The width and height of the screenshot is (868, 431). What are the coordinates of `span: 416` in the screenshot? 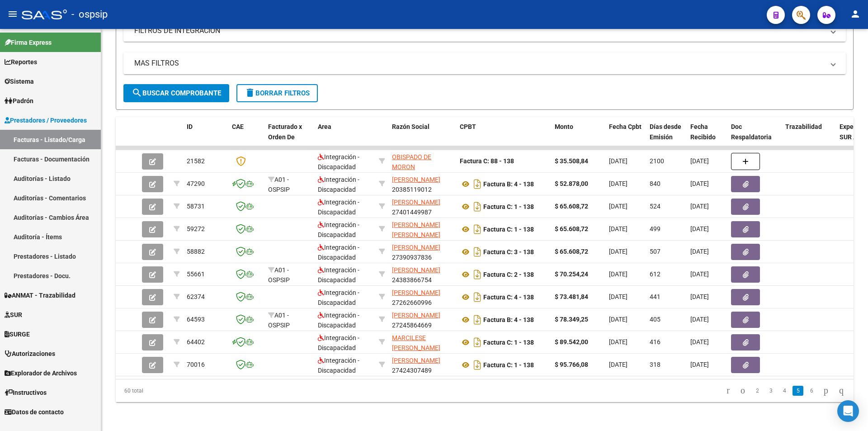 It's located at (655, 342).